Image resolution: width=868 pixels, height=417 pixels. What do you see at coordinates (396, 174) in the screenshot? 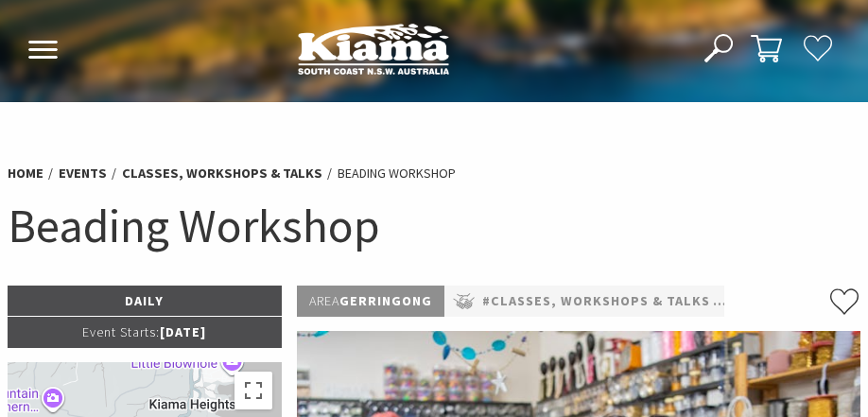
I see `li: Beading Workshop` at bounding box center [396, 174].